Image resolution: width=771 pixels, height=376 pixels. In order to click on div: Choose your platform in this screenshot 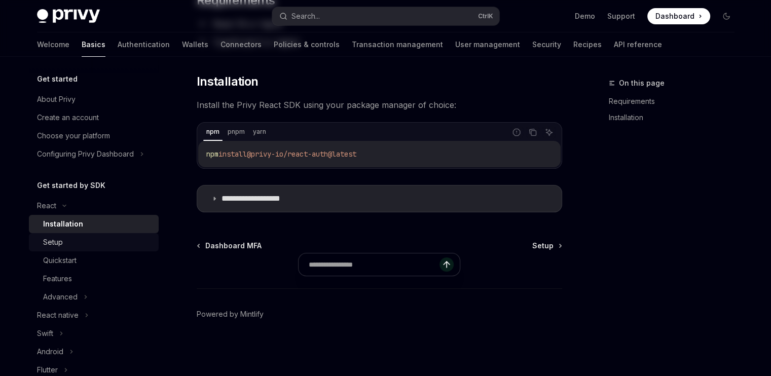, I will do `click(73, 136)`.